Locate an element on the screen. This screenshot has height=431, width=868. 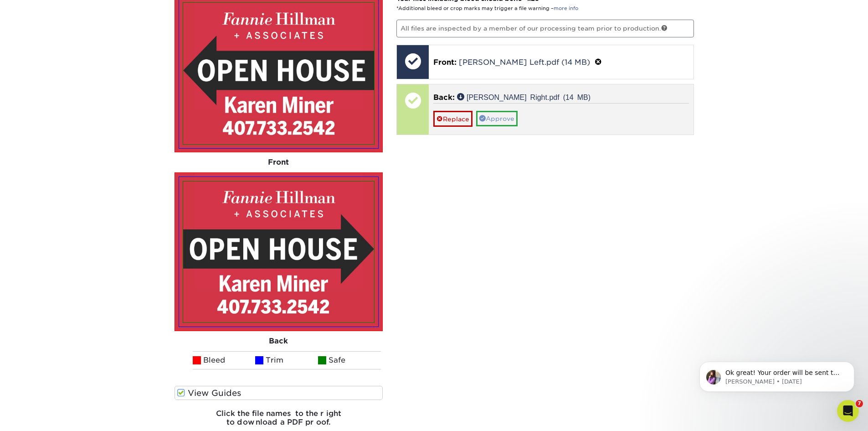
label: View Guides is located at coordinates (279, 392).